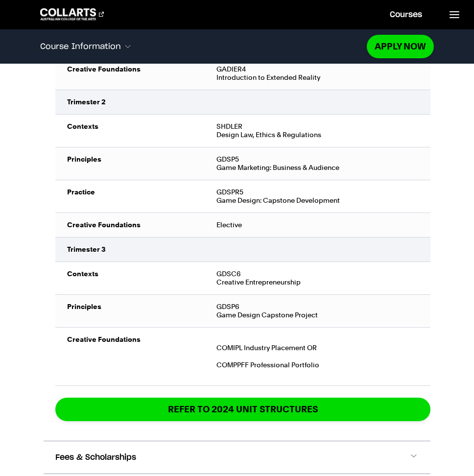 Image resolution: width=474 pixels, height=476 pixels. Describe the element at coordinates (317, 163) in the screenshot. I see `td: GDSP5 Game Marketing: Business & Audience` at that location.